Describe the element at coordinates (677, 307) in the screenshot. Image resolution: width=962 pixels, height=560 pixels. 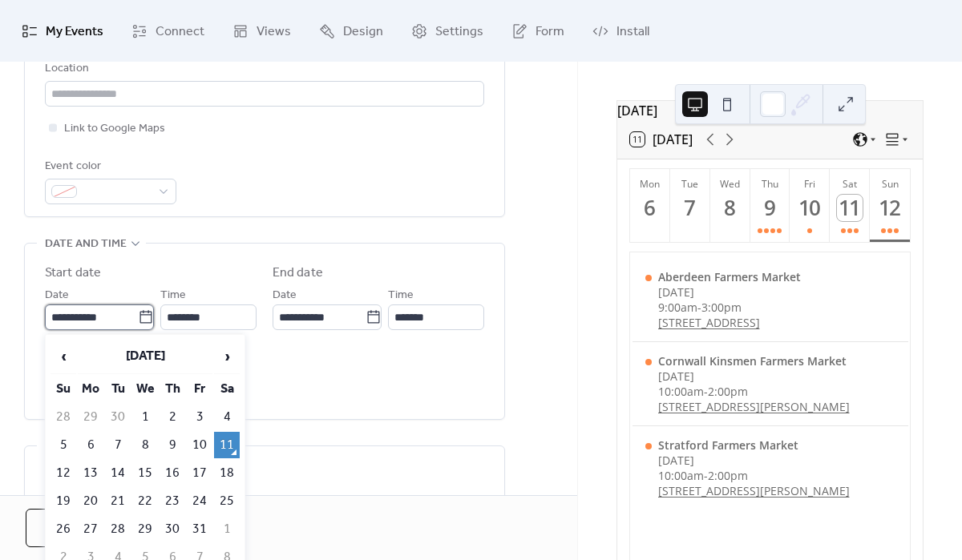
I see `span: 9:00am` at that location.